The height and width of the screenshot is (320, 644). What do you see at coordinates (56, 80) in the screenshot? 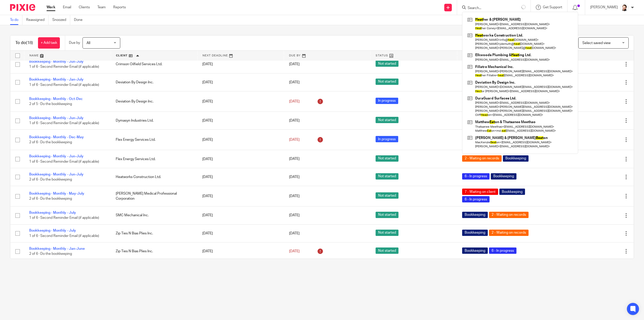
I see `a: Bookkeeping - Monthly - Jan-July` at bounding box center [56, 80].